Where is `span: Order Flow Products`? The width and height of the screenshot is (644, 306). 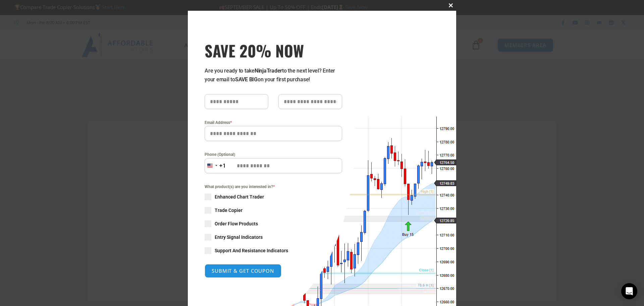
span: Order Flow Products is located at coordinates (236, 223).